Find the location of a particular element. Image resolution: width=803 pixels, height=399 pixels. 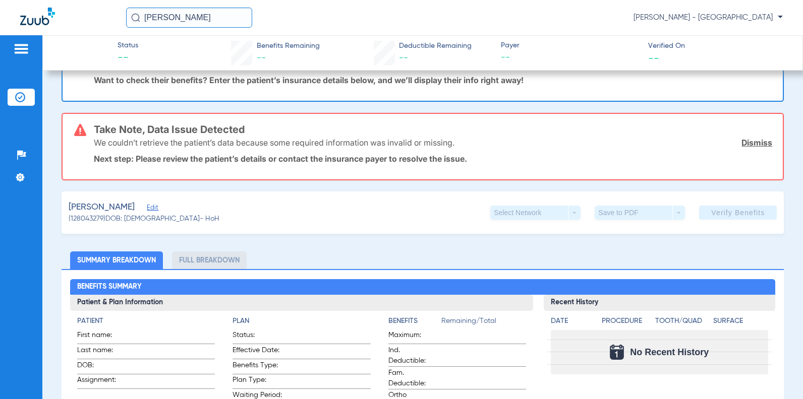

h3: Patient & Plan Information is located at coordinates (302, 303).